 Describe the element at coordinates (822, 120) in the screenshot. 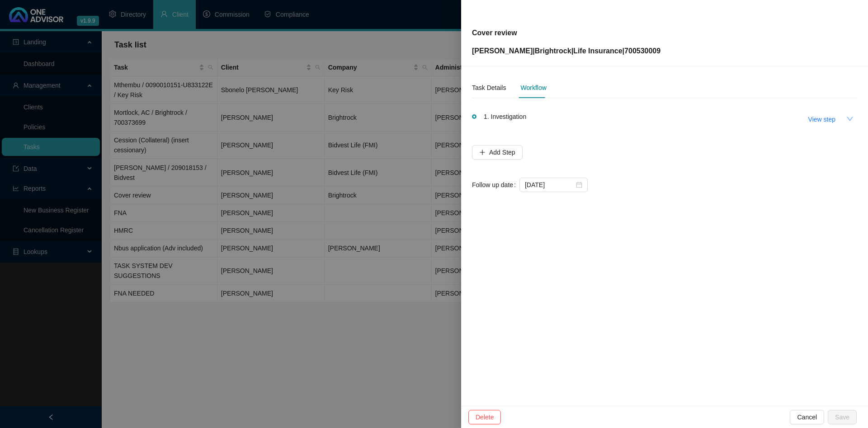

I see `span: View step` at that location.